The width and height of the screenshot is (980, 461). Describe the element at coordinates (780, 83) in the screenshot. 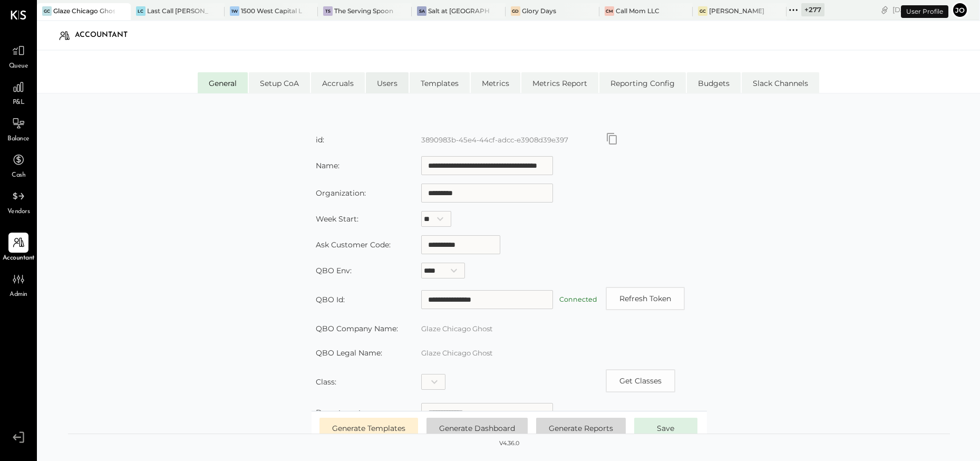

I see `li: Slack Channels` at that location.